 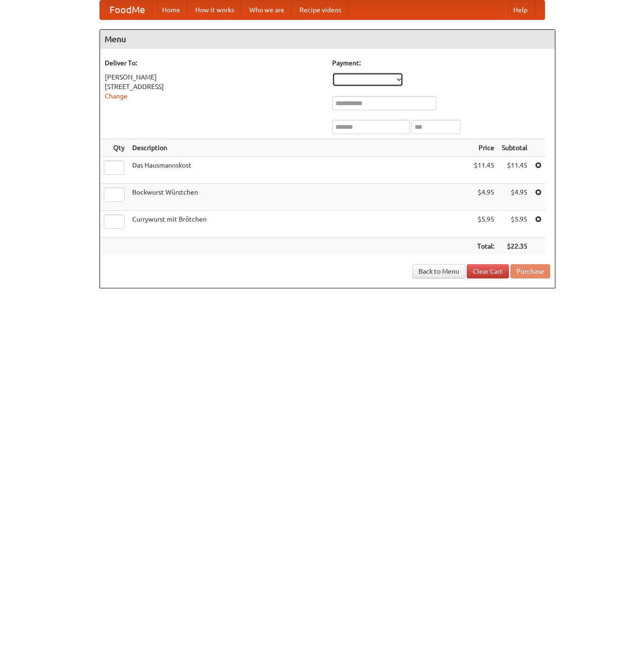 I want to click on a: Who we are, so click(x=266, y=10).